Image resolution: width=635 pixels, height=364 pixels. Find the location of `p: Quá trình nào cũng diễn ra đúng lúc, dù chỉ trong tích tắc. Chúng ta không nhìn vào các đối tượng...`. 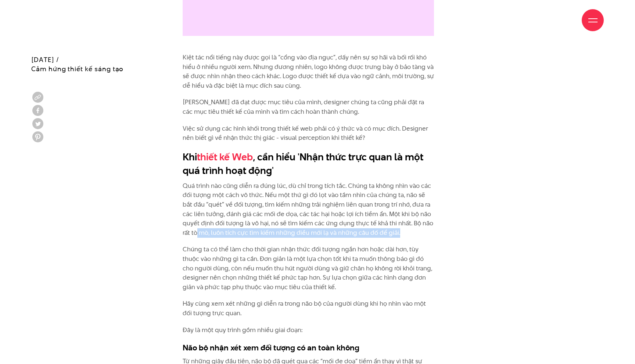

p: Quá trình nào cũng diễn ra đúng lúc, dù chỉ trong tích tắc. Chúng ta không nhìn vào các đối tượng... is located at coordinates (308, 209).